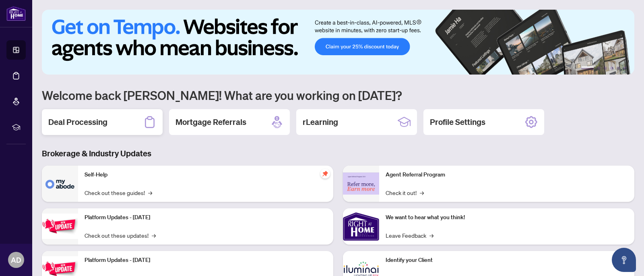  What do you see at coordinates (206, 175) in the screenshot?
I see `p: Self-Help` at bounding box center [206, 175].